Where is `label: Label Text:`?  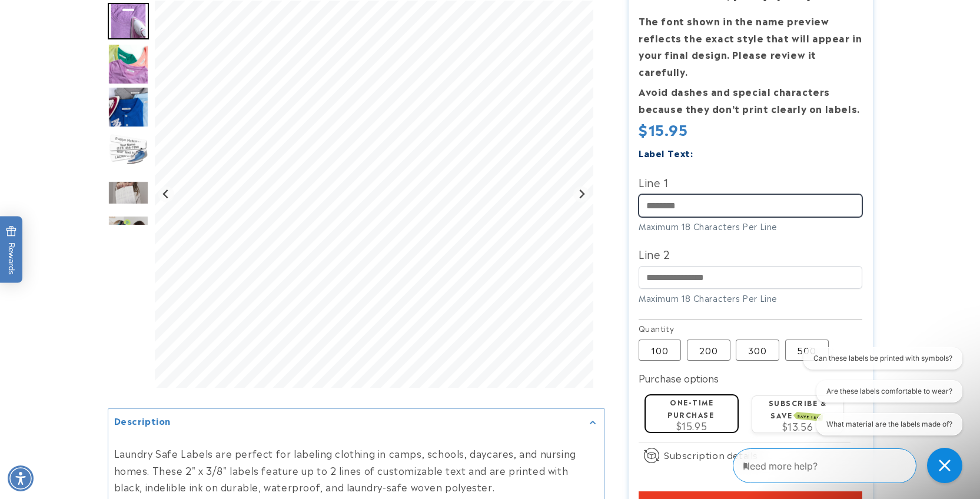 label: Label Text: is located at coordinates (666, 153).